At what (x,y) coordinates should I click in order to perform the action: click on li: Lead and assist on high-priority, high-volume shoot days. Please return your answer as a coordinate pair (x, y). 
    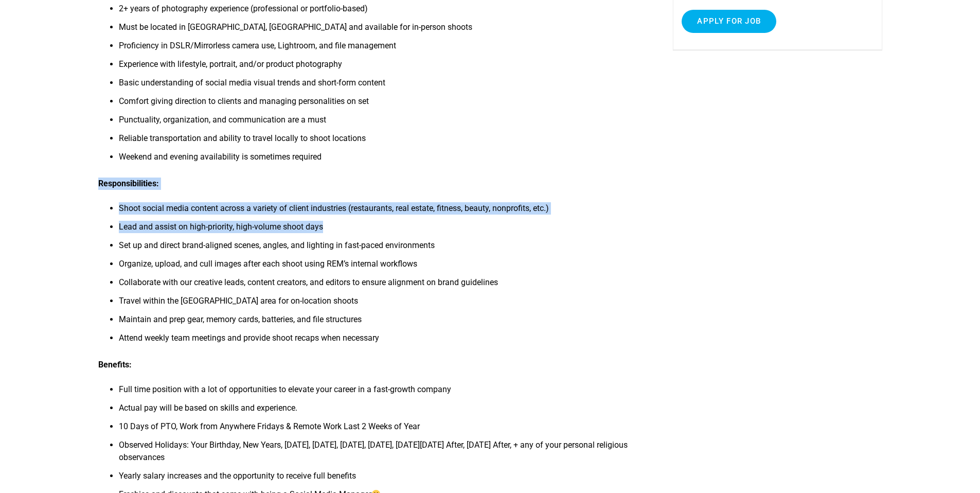
    Looking at the image, I should click on (377, 230).